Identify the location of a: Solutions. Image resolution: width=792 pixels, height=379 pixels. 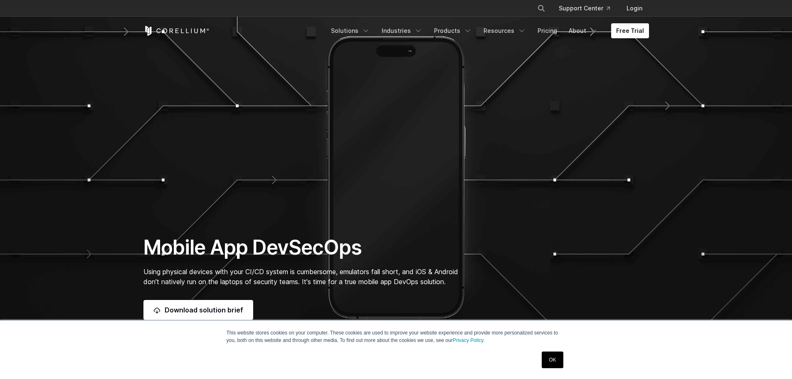
(350, 31).